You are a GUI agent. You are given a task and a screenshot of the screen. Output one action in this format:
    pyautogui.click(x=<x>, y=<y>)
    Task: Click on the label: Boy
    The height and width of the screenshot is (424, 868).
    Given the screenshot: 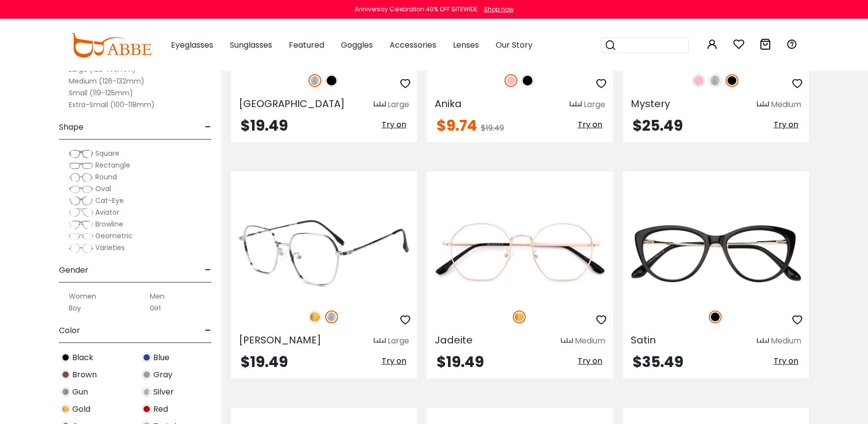 What is the action you would take?
    pyautogui.click(x=75, y=308)
    